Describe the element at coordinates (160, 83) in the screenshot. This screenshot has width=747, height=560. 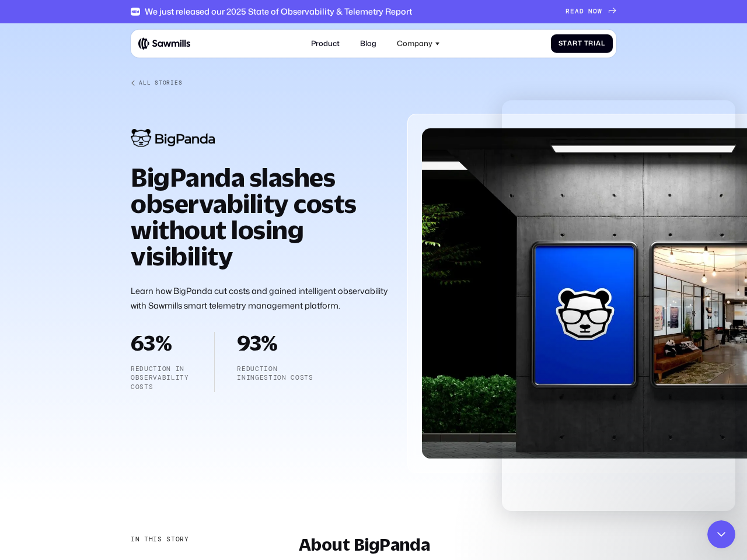
I see `div: All Stories` at that location.